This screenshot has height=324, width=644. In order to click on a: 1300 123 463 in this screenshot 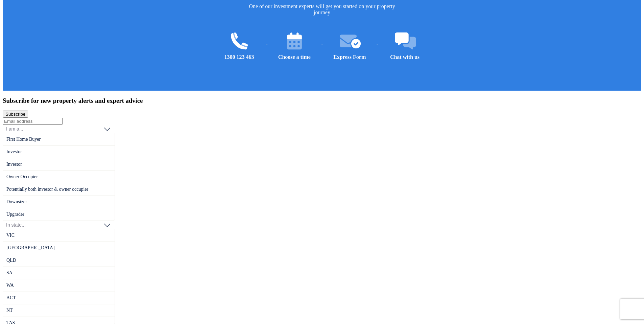, I will do `click(239, 57)`.